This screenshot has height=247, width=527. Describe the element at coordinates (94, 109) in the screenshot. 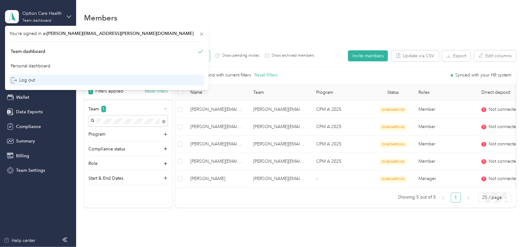

I see `p: Team` at that location.